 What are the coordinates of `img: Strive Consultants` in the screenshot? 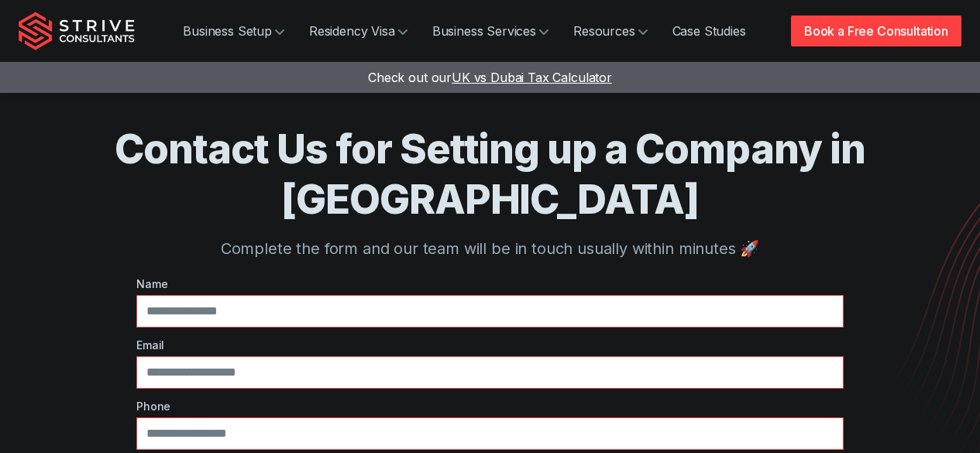 It's located at (77, 31).